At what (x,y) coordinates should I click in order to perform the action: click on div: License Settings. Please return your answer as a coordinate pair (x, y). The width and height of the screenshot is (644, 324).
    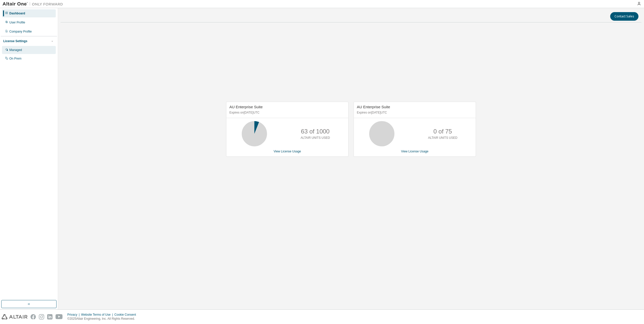
    Looking at the image, I should click on (15, 41).